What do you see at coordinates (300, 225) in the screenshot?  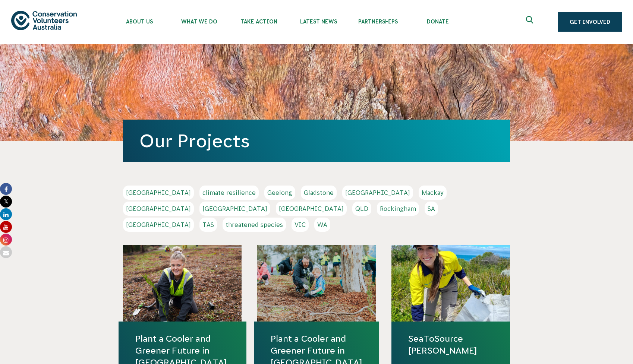 I see `a: VIC` at bounding box center [300, 225].